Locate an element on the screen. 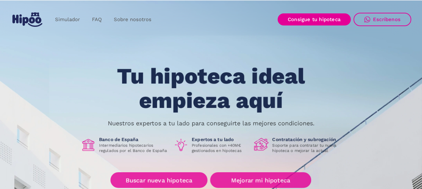 The image size is (422, 189). h1: Contratación y subrogación is located at coordinates (307, 140).